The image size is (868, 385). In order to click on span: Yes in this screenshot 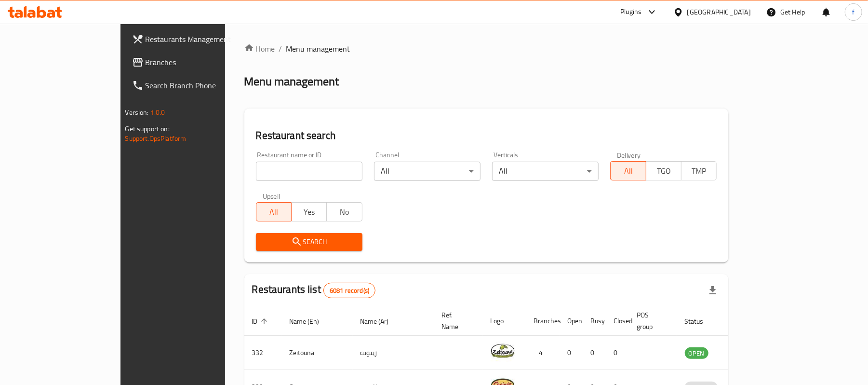, I will do `click(309, 212)`.